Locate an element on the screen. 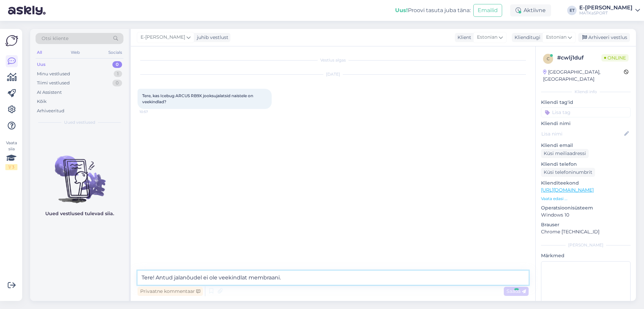  div: Küsi meiliaadressi is located at coordinates (565, 153).